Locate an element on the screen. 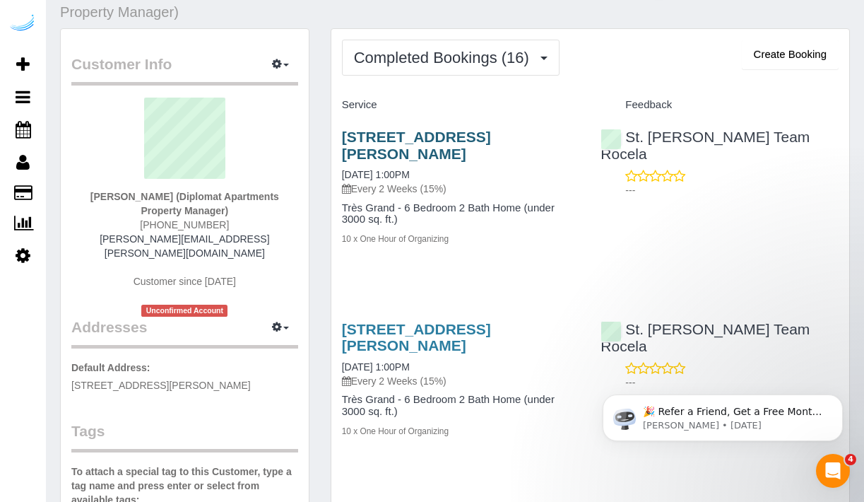 This screenshot has width=864, height=502. h4: Feedback is located at coordinates (719, 105).